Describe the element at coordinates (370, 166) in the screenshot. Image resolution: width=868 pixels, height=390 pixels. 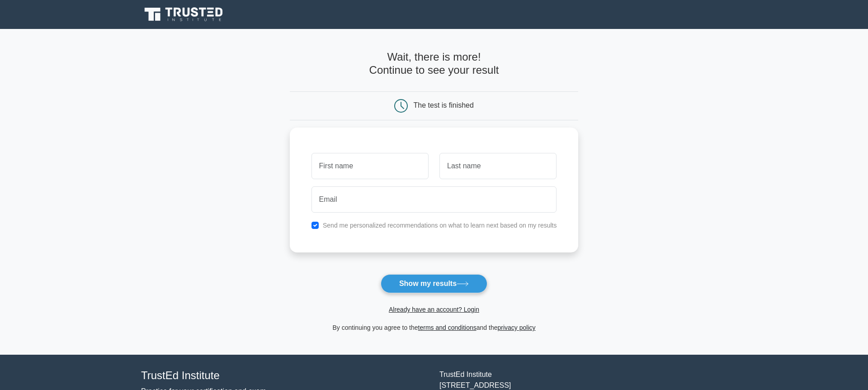
I see `input: First name` at that location.